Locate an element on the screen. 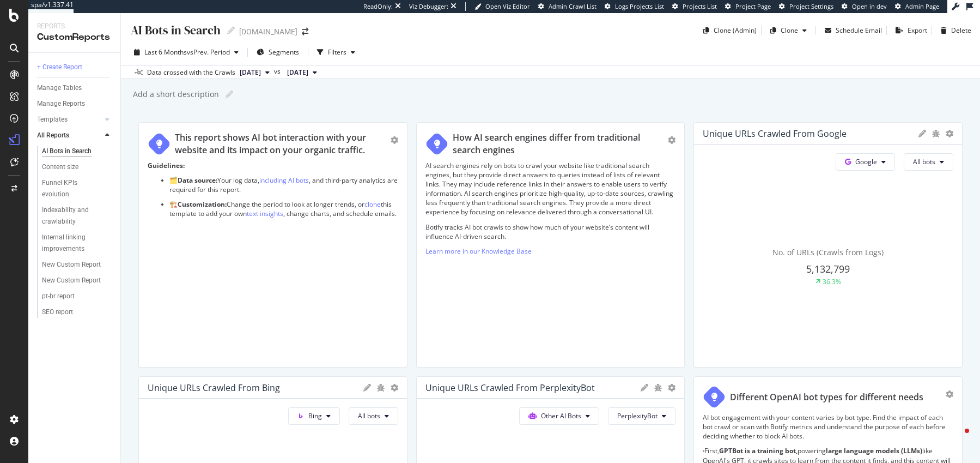 The image size is (980, 463). a: Internal linking improvements is located at coordinates (77, 243).